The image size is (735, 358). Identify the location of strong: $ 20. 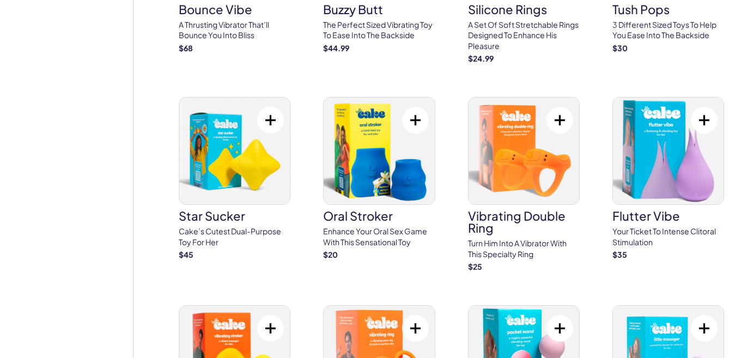
(330, 255).